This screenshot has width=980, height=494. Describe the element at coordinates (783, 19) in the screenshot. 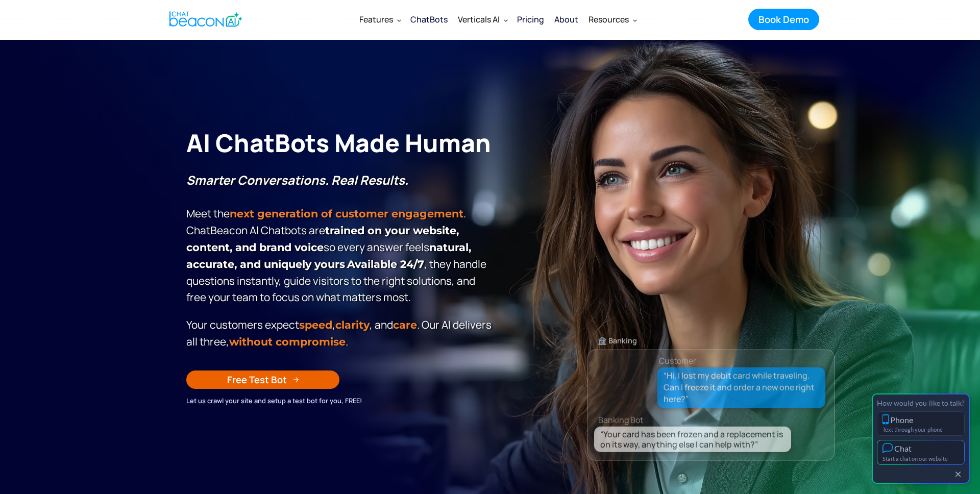

I see `div: Book Demo` at that location.